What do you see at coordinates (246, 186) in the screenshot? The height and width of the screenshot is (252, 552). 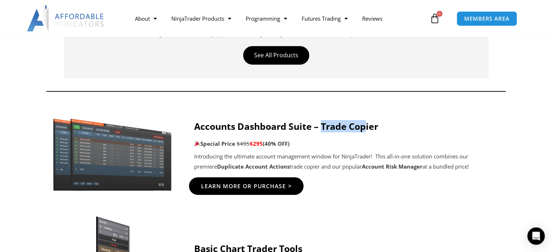 I see `a: Learn More Or Purchase >` at bounding box center [246, 186].